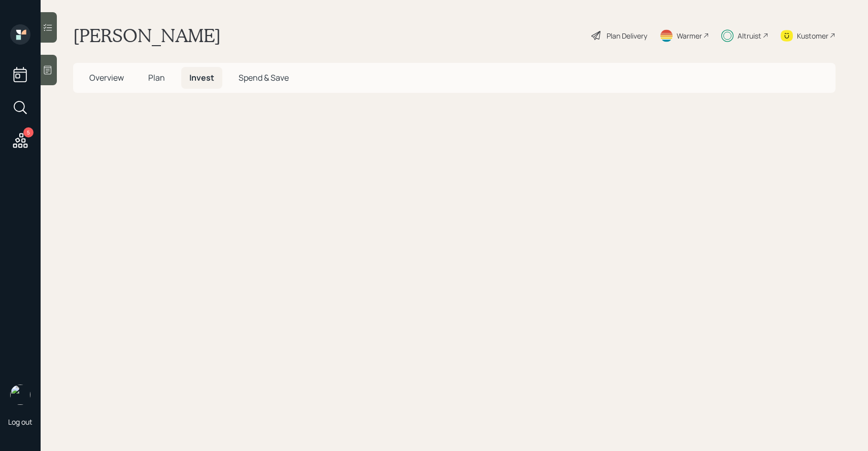 This screenshot has height=451, width=868. What do you see at coordinates (202, 78) in the screenshot?
I see `span: Invest` at bounding box center [202, 78].